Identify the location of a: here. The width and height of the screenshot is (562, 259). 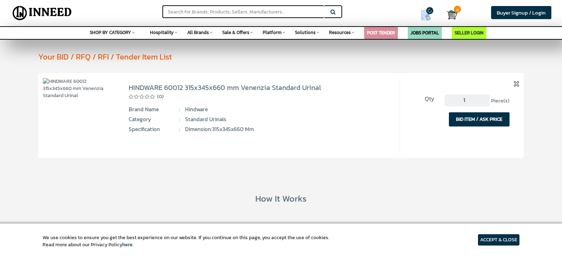
(127, 245).